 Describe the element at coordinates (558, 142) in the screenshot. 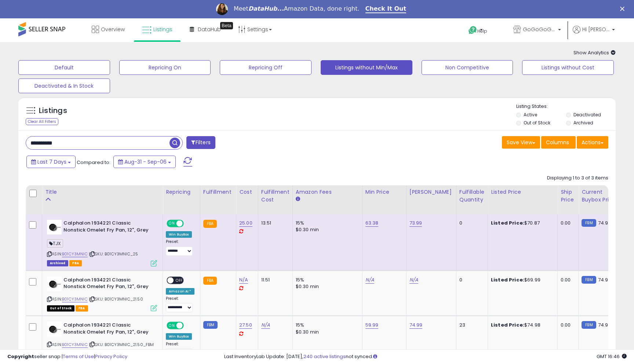

I see `button: Columns` at that location.